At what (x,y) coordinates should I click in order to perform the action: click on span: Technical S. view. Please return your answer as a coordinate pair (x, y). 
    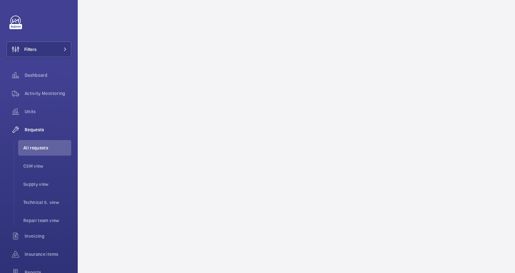
    Looking at the image, I should click on (47, 202).